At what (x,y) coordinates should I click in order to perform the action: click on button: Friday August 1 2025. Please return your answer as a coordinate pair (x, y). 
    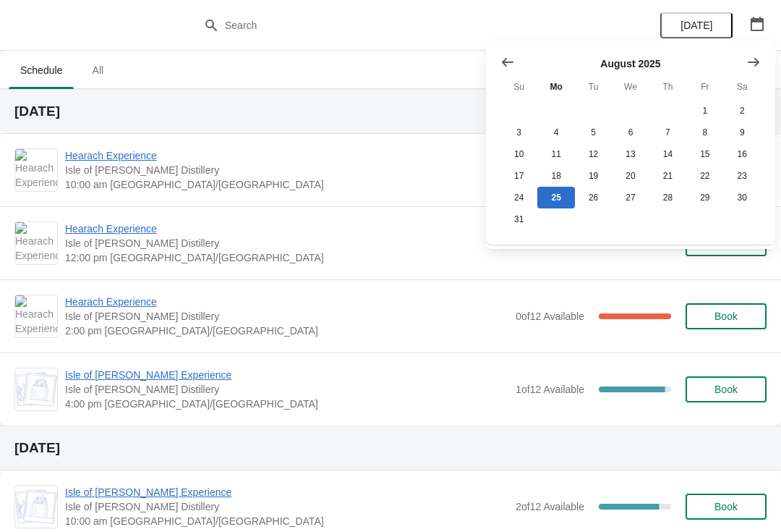
    Looking at the image, I should click on (704, 111).